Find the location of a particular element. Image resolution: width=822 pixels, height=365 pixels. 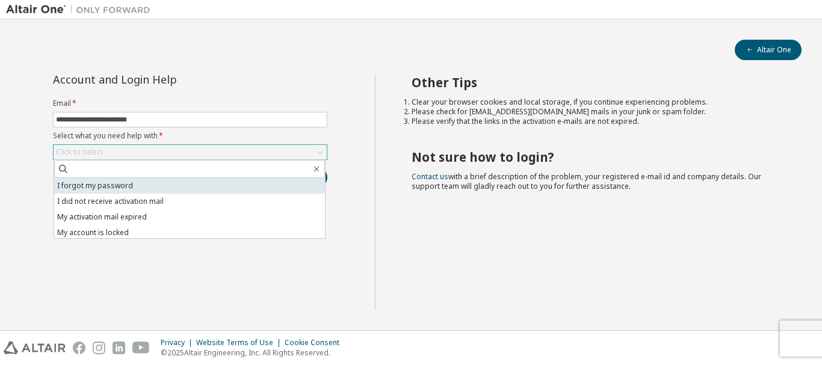

img: instagram.svg is located at coordinates (99, 348).